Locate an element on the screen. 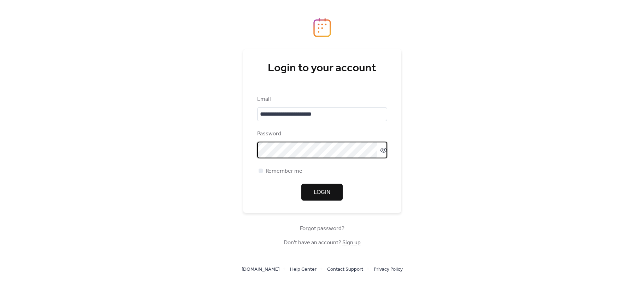 The width and height of the screenshot is (644, 282). div: Password is located at coordinates (322, 134).